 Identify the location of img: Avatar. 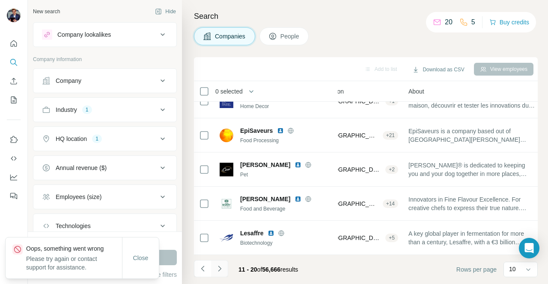
(14, 15).